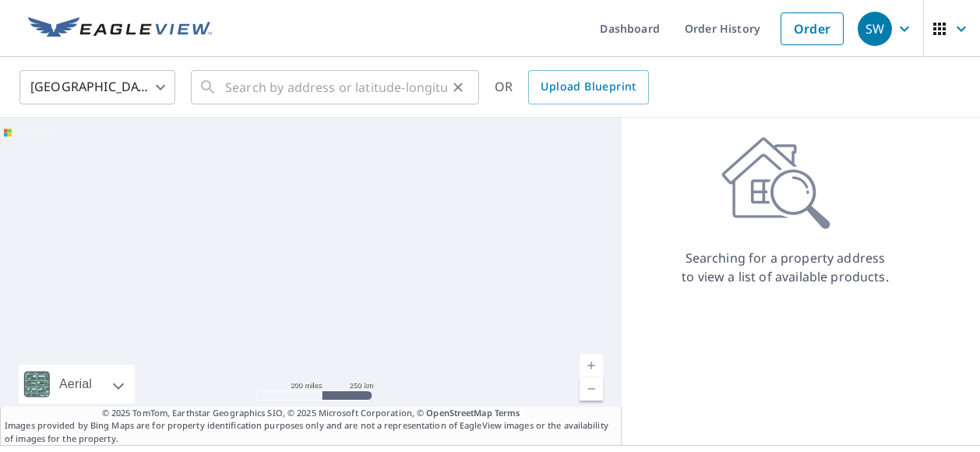  What do you see at coordinates (120, 29) in the screenshot?
I see `img: EV Logo` at bounding box center [120, 29].